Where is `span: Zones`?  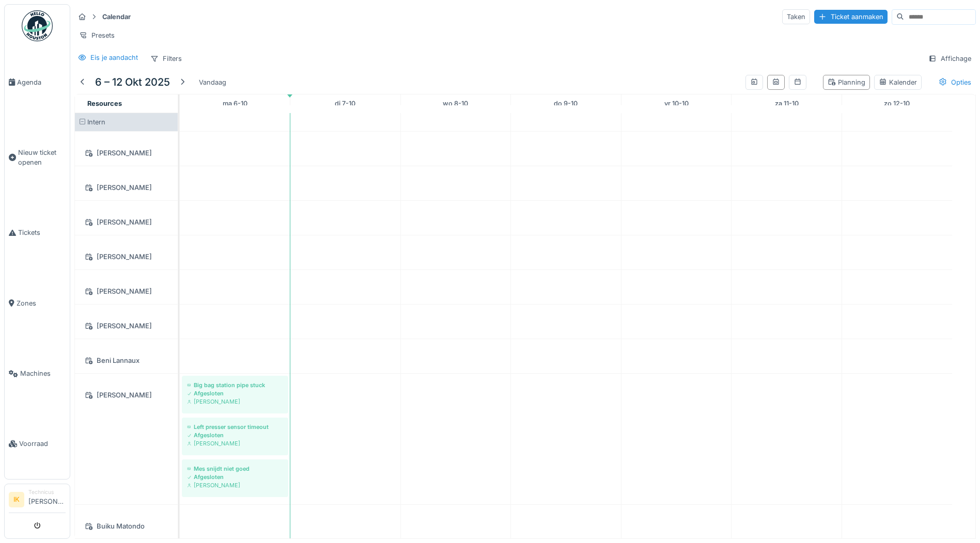 span: Zones is located at coordinates (41, 303).